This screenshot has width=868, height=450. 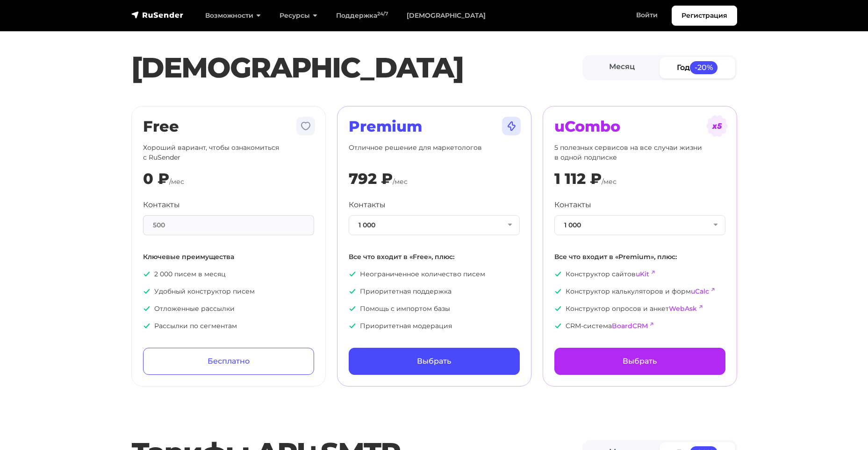 I want to click on p: 5 полезных сервисов на все случаи жизни в одной подписке, so click(x=640, y=153).